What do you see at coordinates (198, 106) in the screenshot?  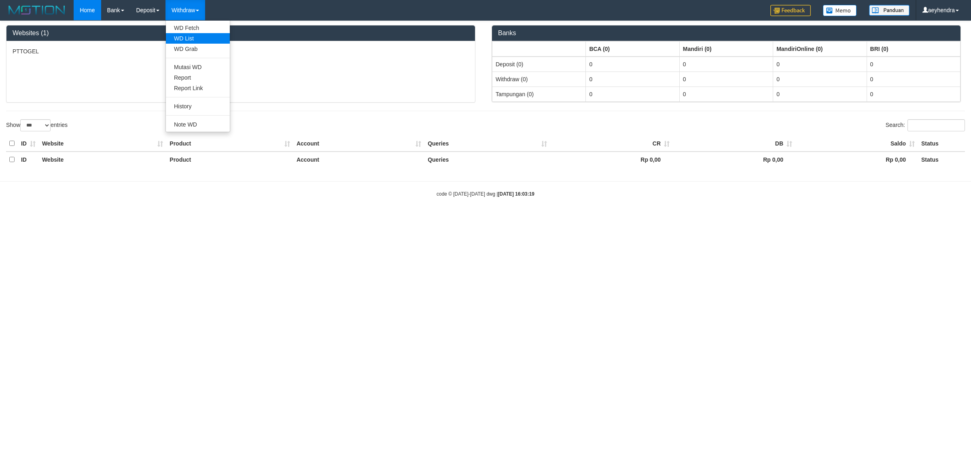 I see `a: History` at bounding box center [198, 106].